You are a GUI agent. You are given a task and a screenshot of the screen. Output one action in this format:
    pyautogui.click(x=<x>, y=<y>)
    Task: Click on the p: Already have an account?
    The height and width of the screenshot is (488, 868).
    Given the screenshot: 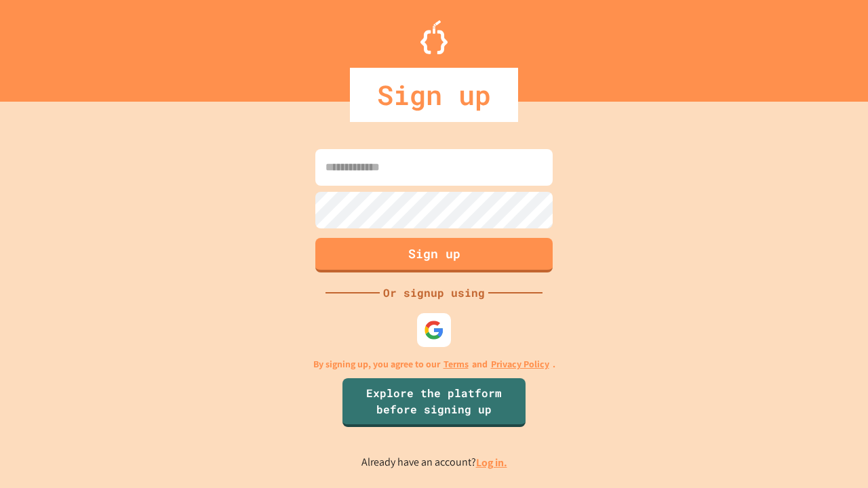 What is the action you would take?
    pyautogui.click(x=434, y=462)
    